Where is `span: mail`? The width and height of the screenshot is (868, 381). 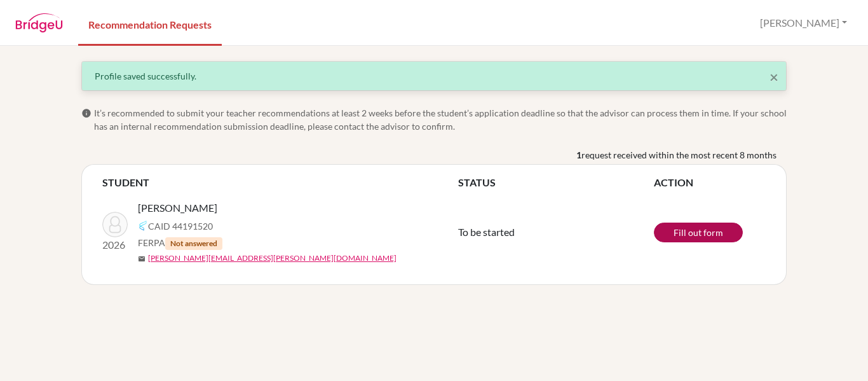 span: mail is located at coordinates (142, 259).